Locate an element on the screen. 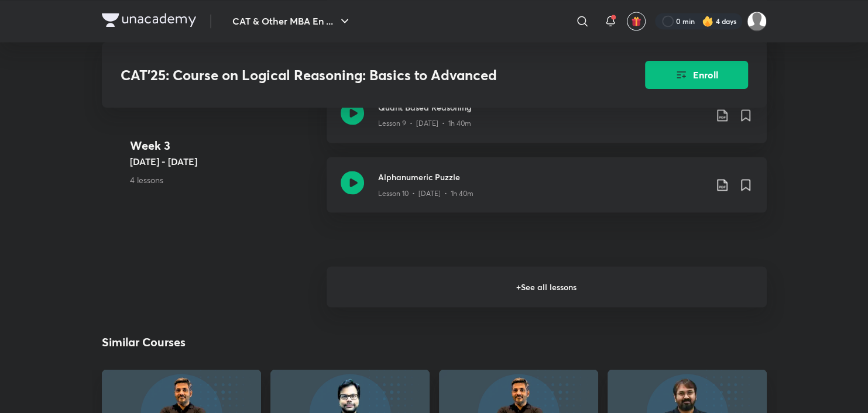  img: avatar is located at coordinates (637, 21).